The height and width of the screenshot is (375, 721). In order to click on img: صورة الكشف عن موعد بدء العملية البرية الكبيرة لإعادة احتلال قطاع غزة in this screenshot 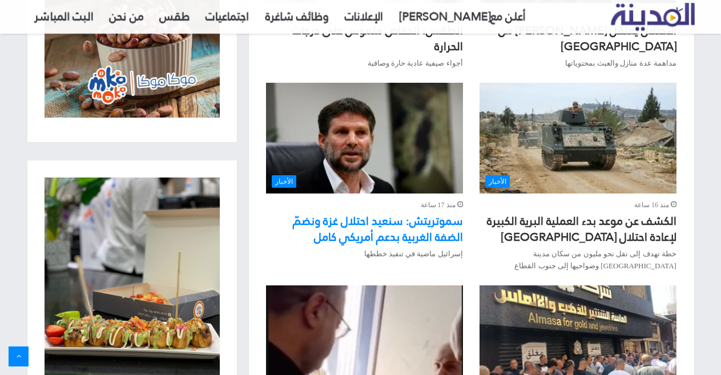, I will do `click(578, 138)`.